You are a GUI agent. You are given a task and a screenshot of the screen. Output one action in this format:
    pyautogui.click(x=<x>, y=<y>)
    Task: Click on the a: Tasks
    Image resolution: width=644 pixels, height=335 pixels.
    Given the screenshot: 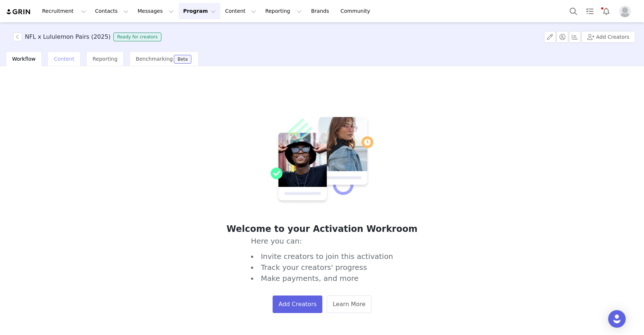 What is the action you would take?
    pyautogui.click(x=590, y=11)
    